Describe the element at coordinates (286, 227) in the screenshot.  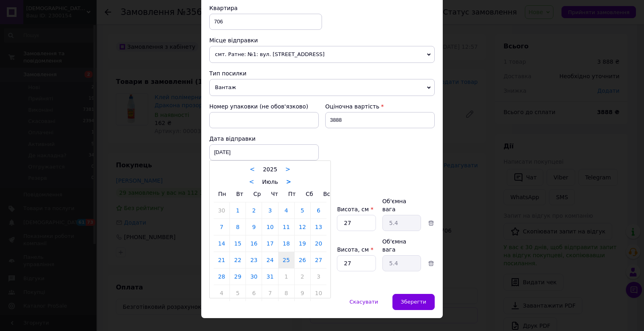
I see `a: 11` at that location.